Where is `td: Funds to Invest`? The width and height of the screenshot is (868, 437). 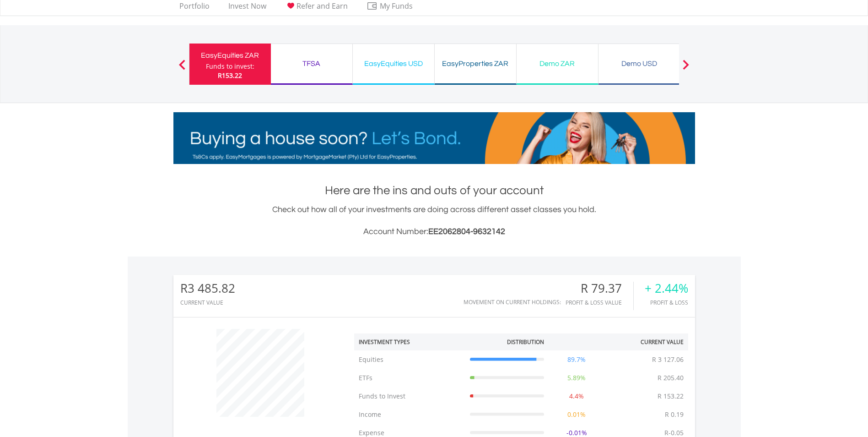
td: Funds to Invest is located at coordinates (410, 396).